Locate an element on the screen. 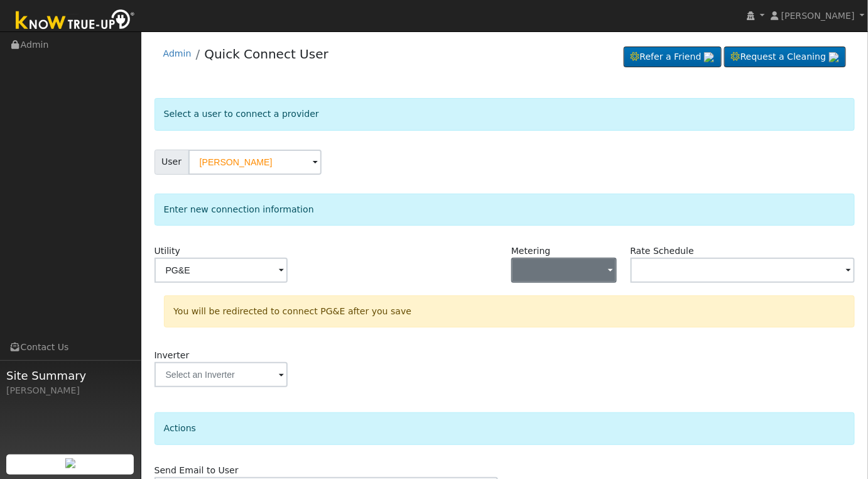 The height and width of the screenshot is (479, 868). div: Select a user to connect a provider is located at coordinates (505, 113).